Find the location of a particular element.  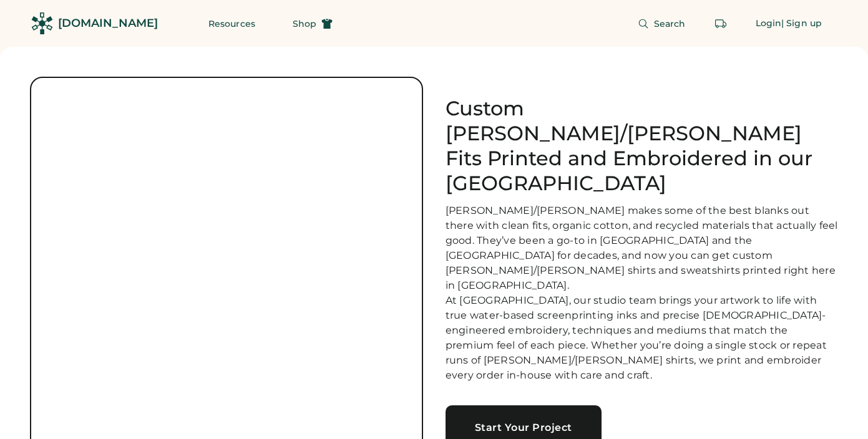

button: Search is located at coordinates (662, 24).